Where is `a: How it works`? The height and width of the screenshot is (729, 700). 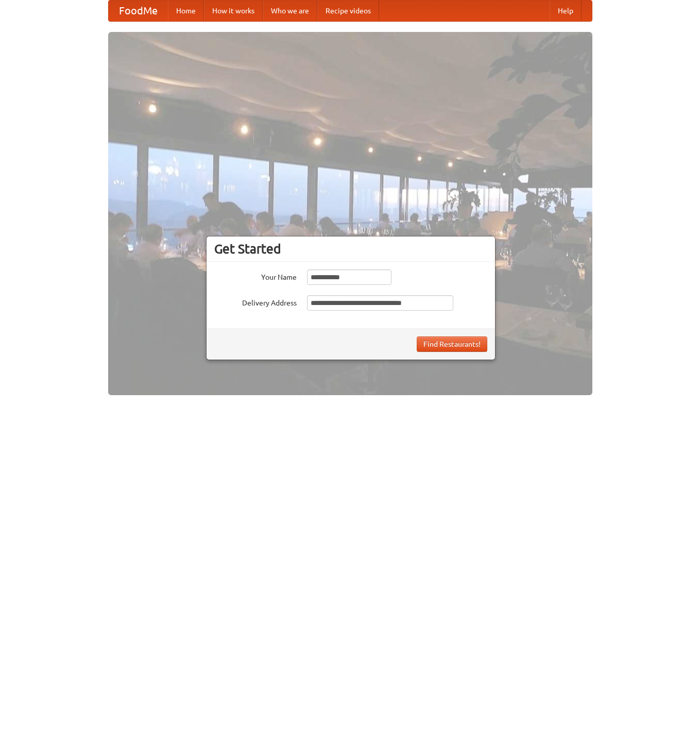
a: How it works is located at coordinates (234, 11).